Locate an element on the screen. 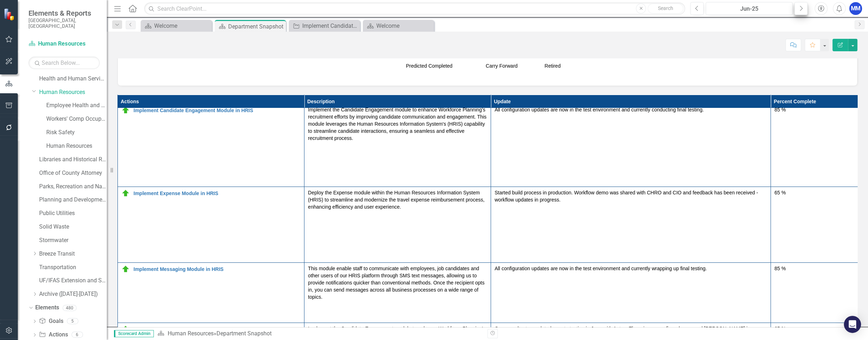 The image size is (868, 340). img: Sarasota%20Carry%20Forward.png is located at coordinates (483, 67).